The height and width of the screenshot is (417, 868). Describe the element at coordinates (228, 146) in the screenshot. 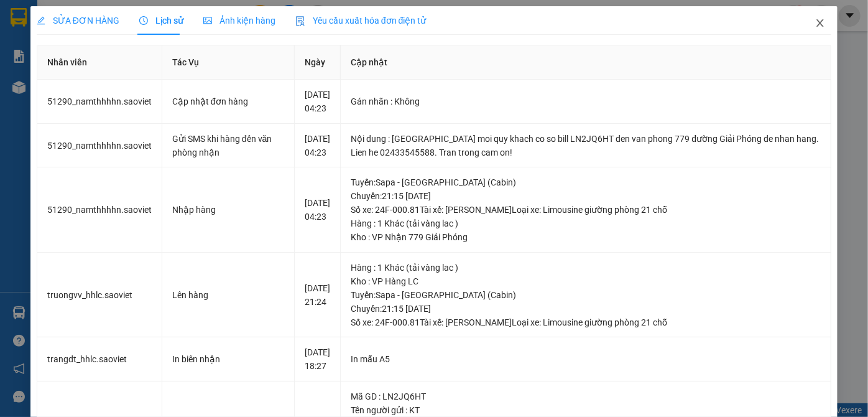

I see `div: Gửi SMS khi hàng đến văn phòng nhận` at that location.